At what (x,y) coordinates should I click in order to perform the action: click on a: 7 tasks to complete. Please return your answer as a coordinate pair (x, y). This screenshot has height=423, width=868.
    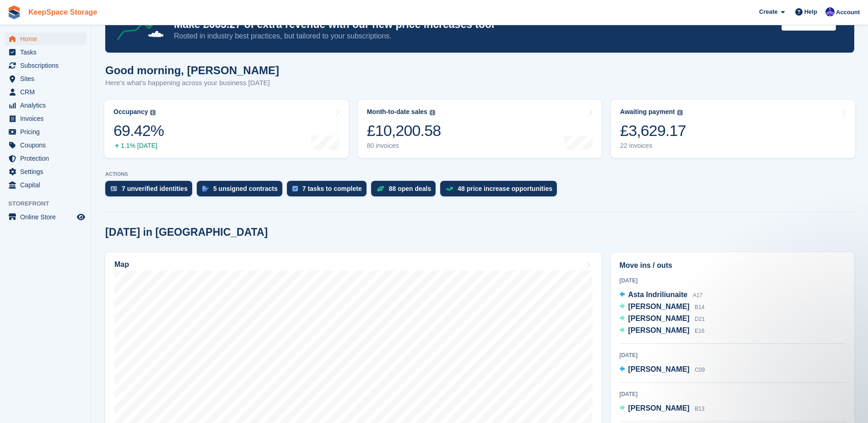
    Looking at the image, I should click on (329, 191).